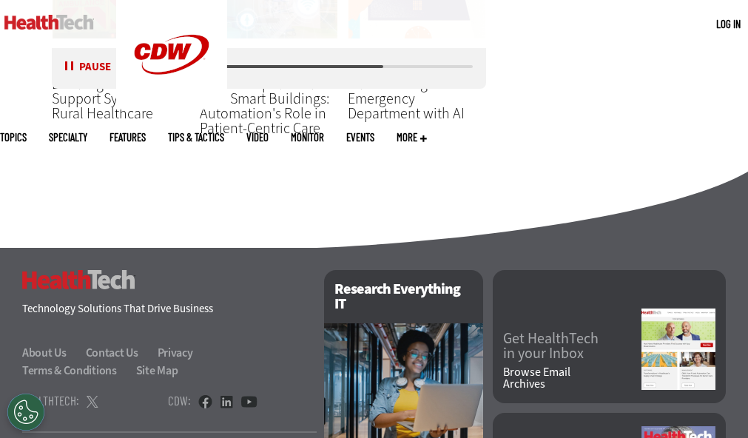  What do you see at coordinates (411, 137) in the screenshot?
I see `span: More` at bounding box center [411, 137].